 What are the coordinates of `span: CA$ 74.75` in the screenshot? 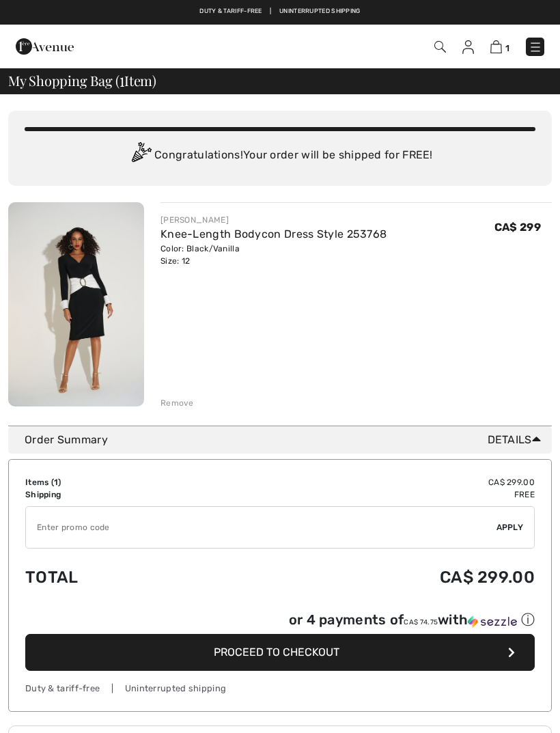 It's located at (421, 623).